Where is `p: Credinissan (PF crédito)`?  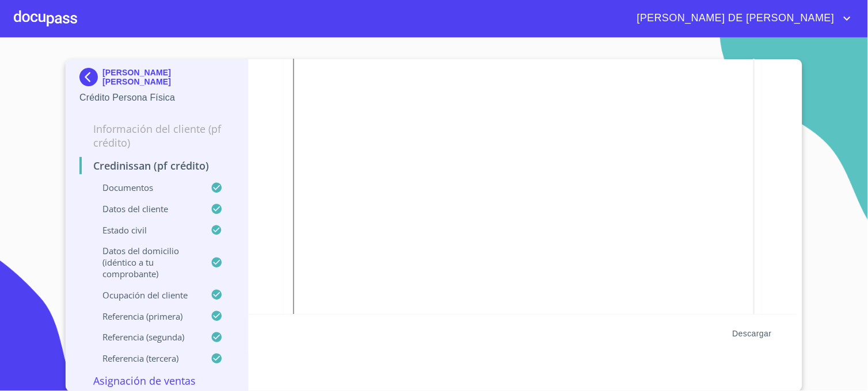
p: Credinissan (PF crédito) is located at coordinates (156, 165).